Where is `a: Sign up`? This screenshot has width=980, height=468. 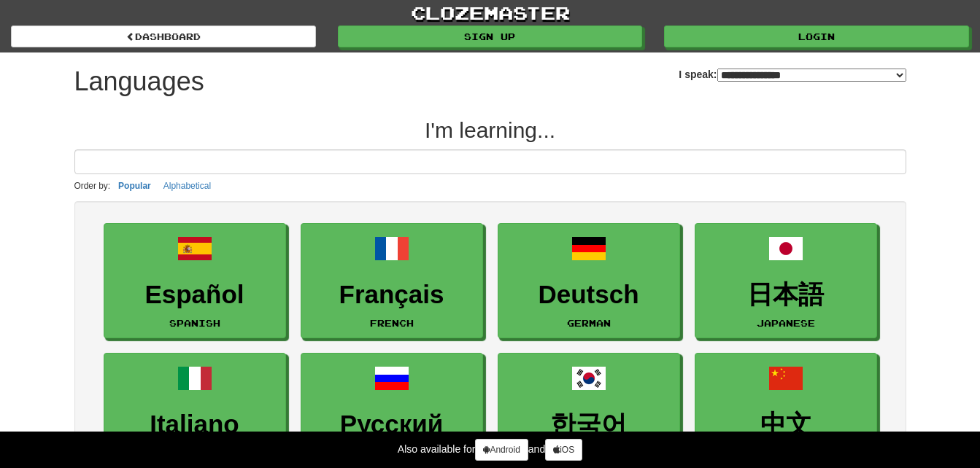
a: Sign up is located at coordinates (490, 36).